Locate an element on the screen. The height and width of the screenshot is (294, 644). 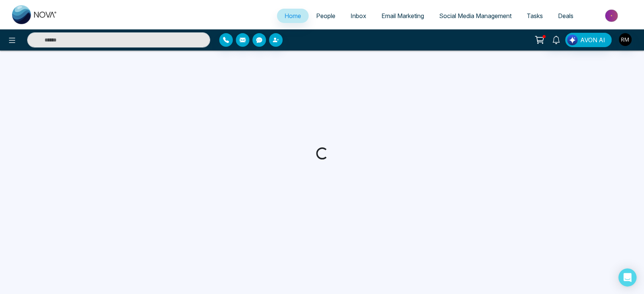
img: Nova CRM Logo is located at coordinates (35, 15).